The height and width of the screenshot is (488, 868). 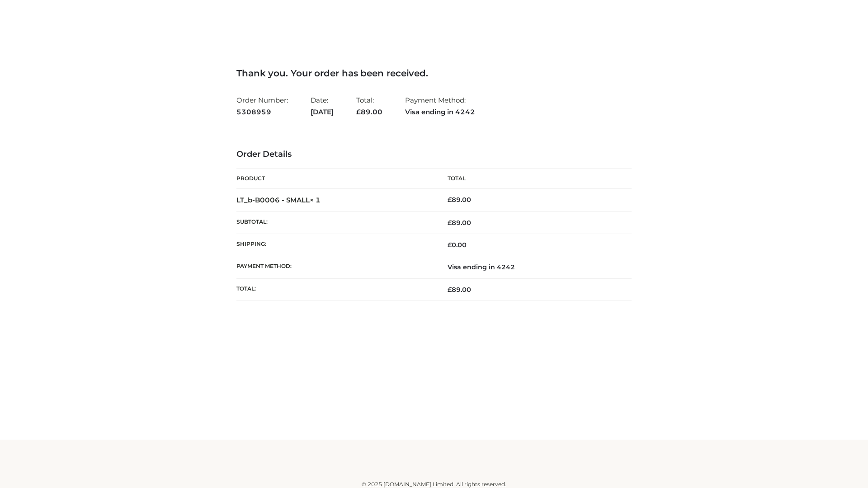 What do you see at coordinates (440, 112) in the screenshot?
I see `strong: Visa ending in 4242` at bounding box center [440, 112].